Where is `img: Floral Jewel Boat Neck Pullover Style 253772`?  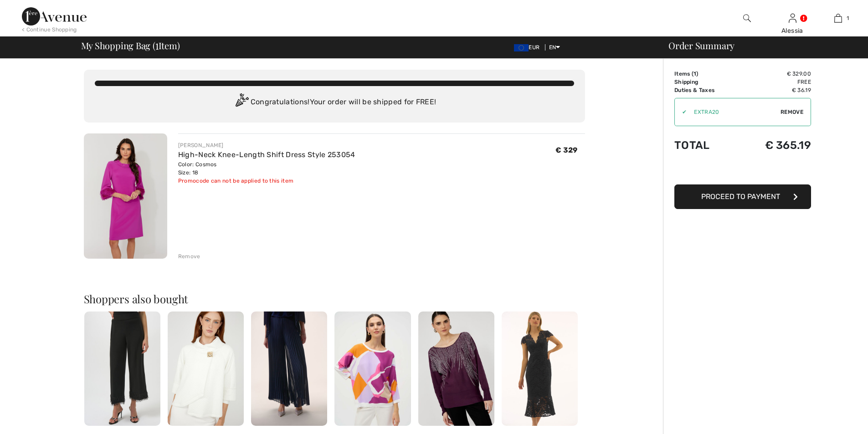 img: Floral Jewel Boat Neck Pullover Style 253772 is located at coordinates (456, 368).